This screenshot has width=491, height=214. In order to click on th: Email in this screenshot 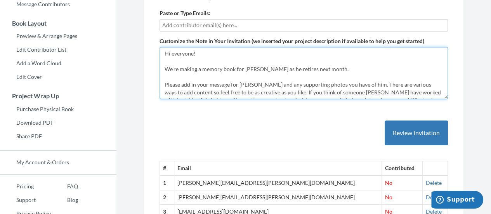, I will do `click(278, 168)`.